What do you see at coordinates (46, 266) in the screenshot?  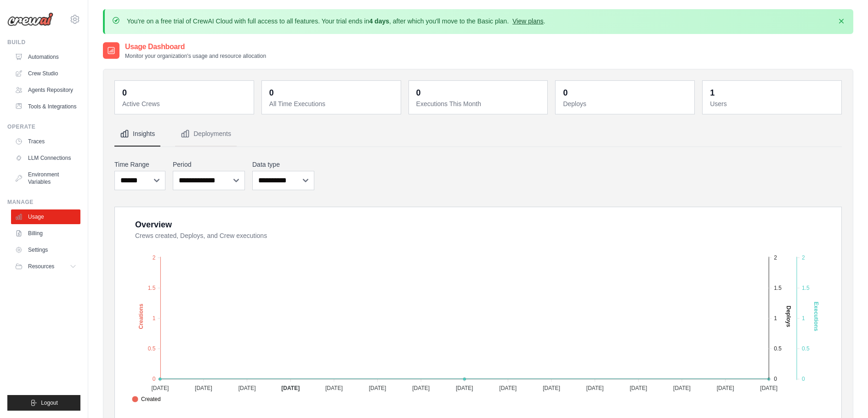 I see `button: Resources` at bounding box center [46, 266].